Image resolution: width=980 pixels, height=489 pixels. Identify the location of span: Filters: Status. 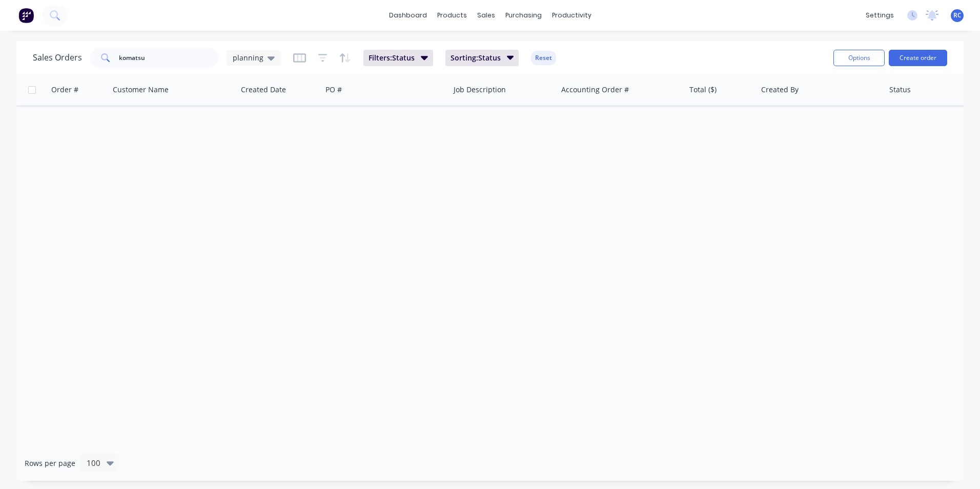
(391, 58).